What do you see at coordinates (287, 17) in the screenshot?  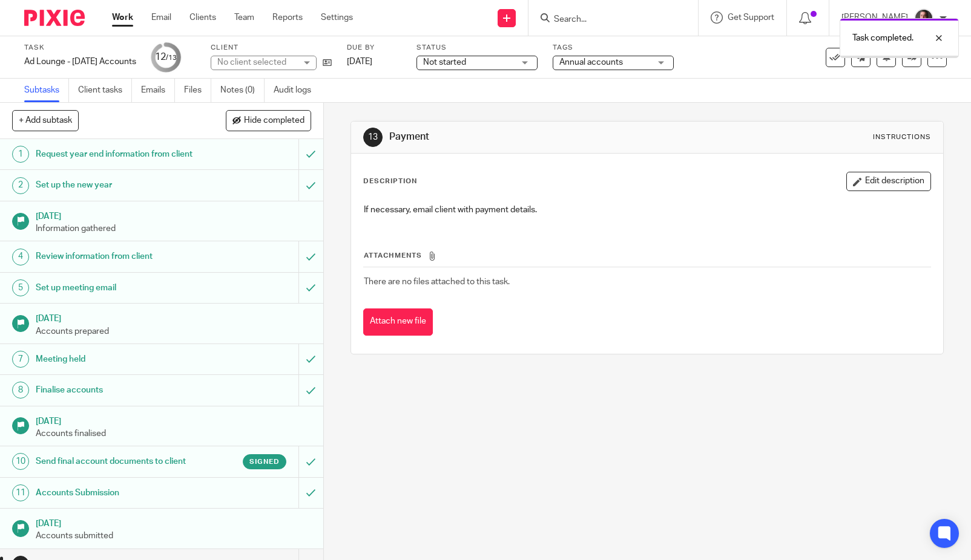 I see `a: Reports` at bounding box center [287, 17].